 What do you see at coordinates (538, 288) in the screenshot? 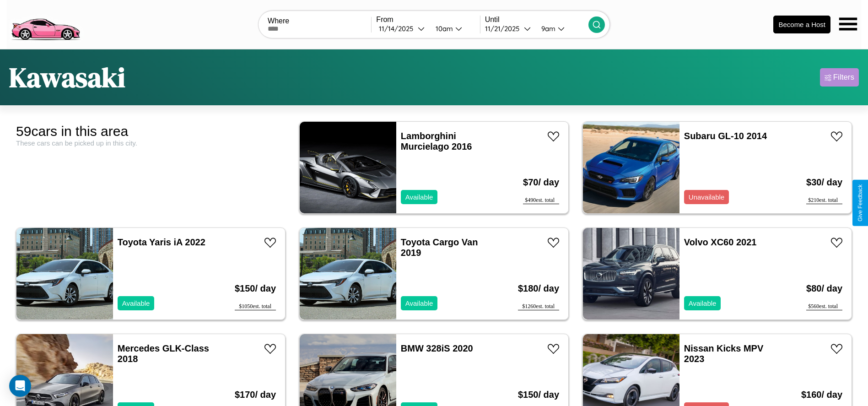
I see `h3: $ 180 / day` at bounding box center [538, 288].